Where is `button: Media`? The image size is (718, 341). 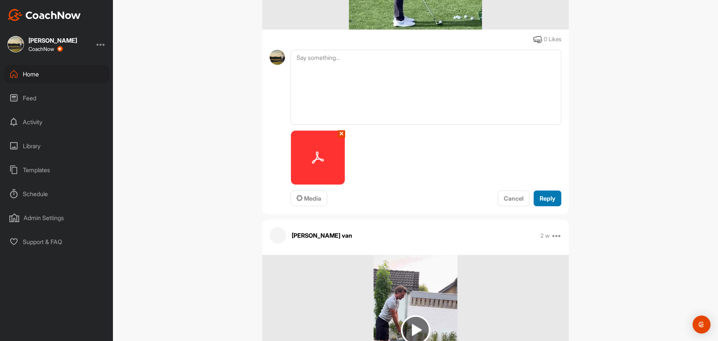
button: Media is located at coordinates (309, 198).